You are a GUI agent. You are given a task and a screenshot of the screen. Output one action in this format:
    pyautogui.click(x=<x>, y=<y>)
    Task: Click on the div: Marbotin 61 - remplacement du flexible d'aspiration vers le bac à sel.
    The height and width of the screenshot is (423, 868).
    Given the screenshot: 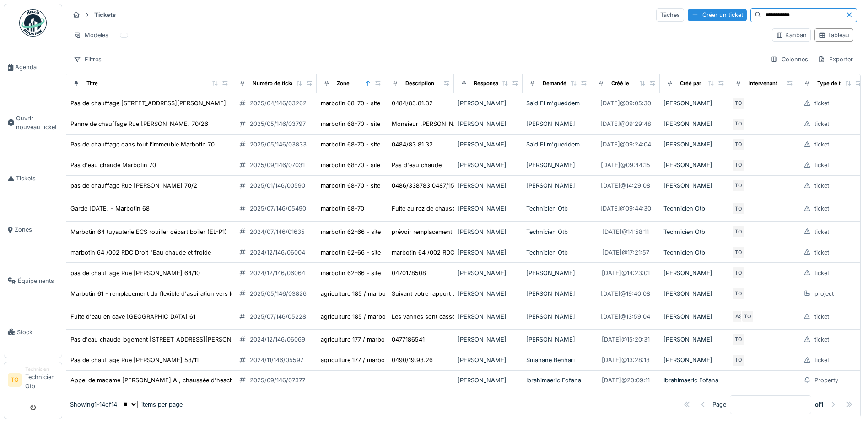 What is the action you would take?
    pyautogui.click(x=167, y=293)
    